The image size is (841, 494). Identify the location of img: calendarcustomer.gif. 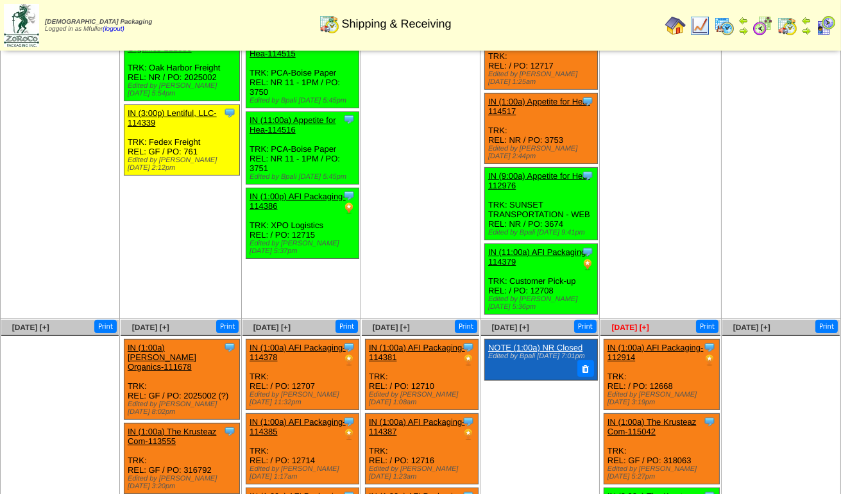
(825, 26).